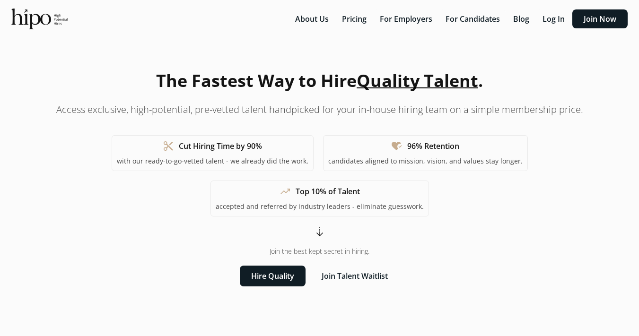 Image resolution: width=639 pixels, height=336 pixels. Describe the element at coordinates (313, 19) in the screenshot. I see `a: About Us` at that location.